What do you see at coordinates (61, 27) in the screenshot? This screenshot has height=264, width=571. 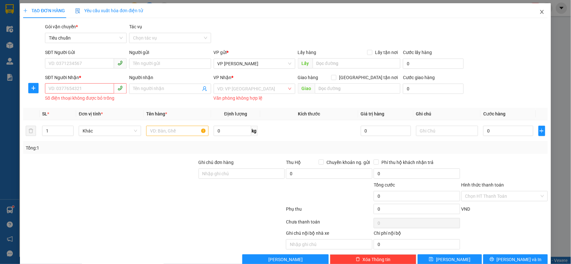 I see `span: Gói vận chuyển` at bounding box center [61, 27].